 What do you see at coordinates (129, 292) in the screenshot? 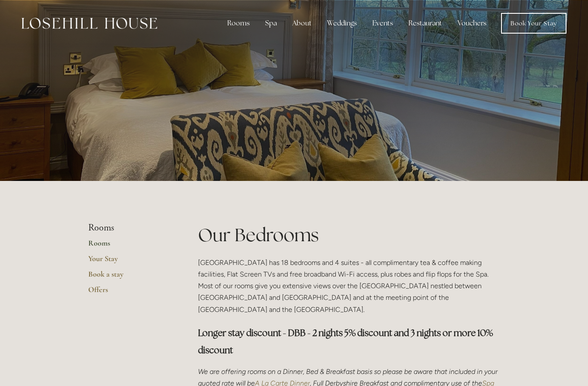
I see `a: Offers` at bounding box center [129, 292].